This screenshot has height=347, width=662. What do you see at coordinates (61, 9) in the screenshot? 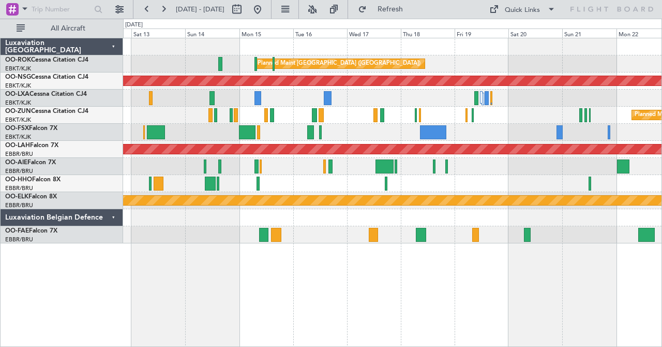
I see `input: Trip Number` at bounding box center [61, 9].